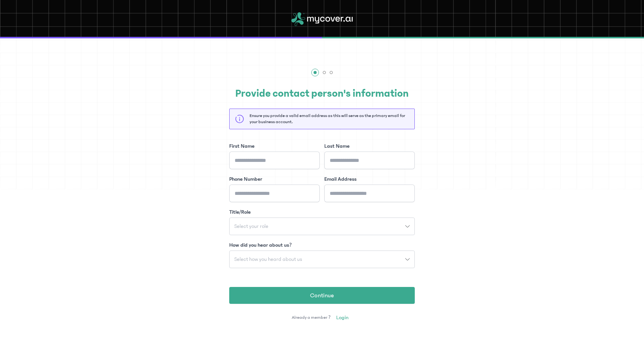  Describe the element at coordinates (322, 295) in the screenshot. I see `span: Continue` at that location.